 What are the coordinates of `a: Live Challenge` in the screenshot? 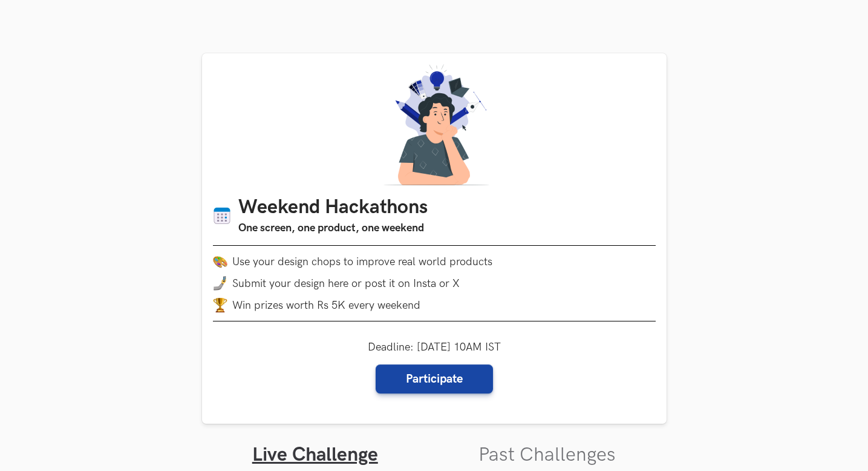 It's located at (315, 454).